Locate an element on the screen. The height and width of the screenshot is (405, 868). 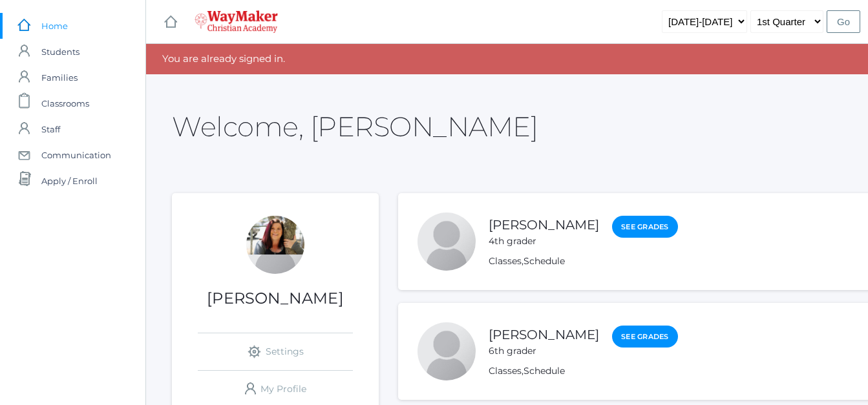
div: Gina Pecor is located at coordinates (275, 245).